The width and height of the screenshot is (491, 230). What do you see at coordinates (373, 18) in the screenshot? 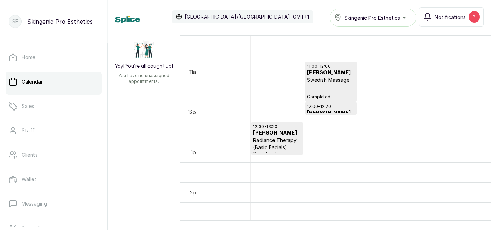
I see `button: Skingenic Pro Esthetics` at bounding box center [373, 18].